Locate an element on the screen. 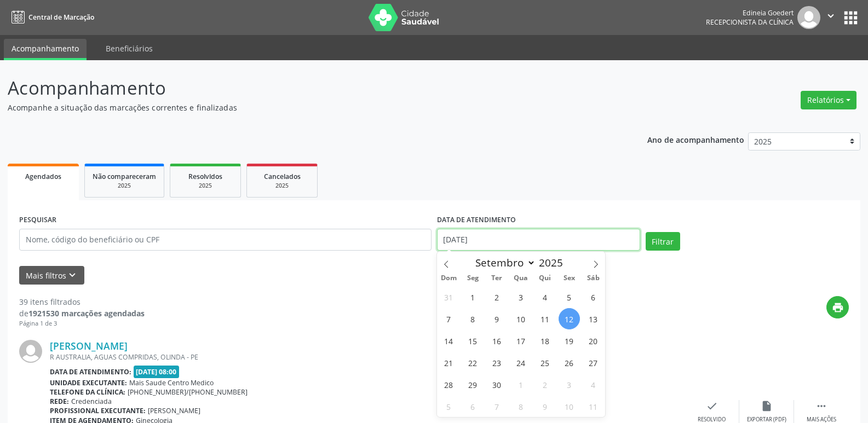 Image resolution: width=868 pixels, height=423 pixels. span: Seg is located at coordinates (472, 278).